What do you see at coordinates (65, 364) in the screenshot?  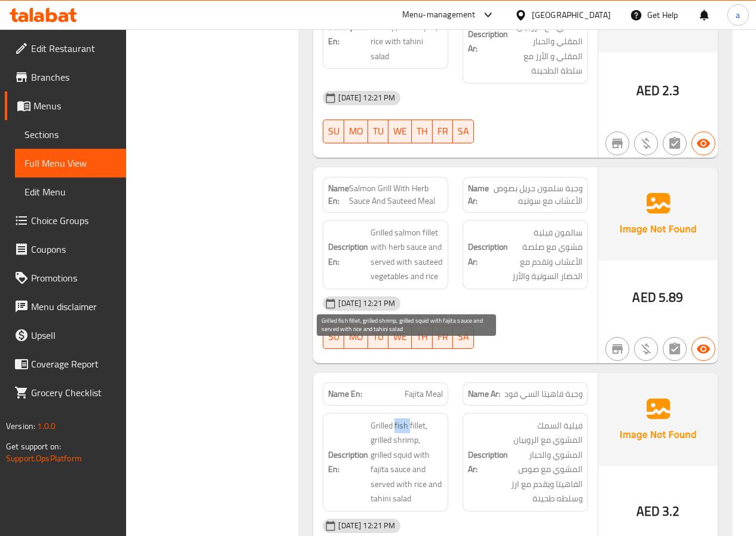 I see `a: Coverage Report` at bounding box center [65, 364].